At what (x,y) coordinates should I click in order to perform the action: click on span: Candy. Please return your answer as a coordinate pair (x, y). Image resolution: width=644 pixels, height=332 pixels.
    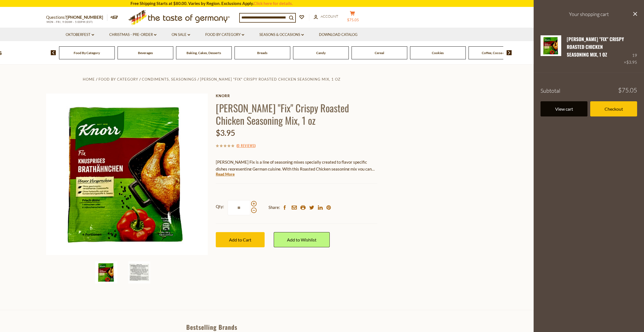
    Looking at the image, I should click on (321, 53).